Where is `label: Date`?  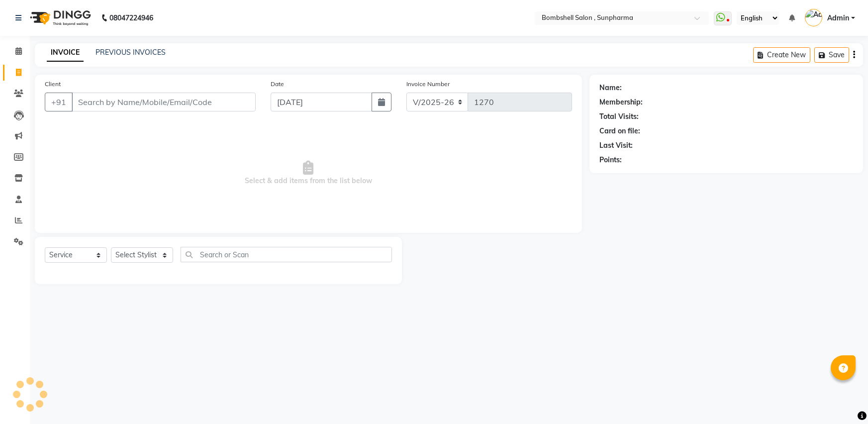
label: Date is located at coordinates (277, 84).